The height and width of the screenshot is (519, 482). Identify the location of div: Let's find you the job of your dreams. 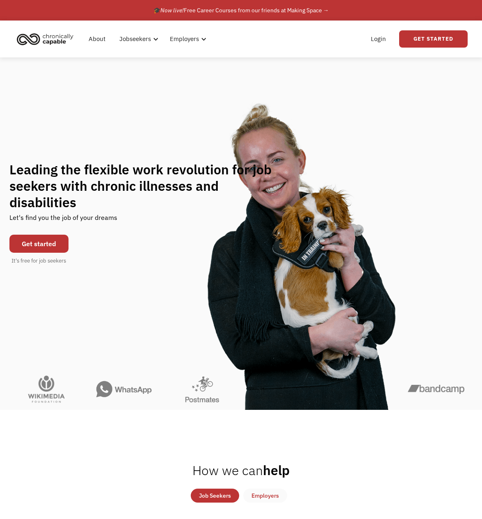
(63, 220).